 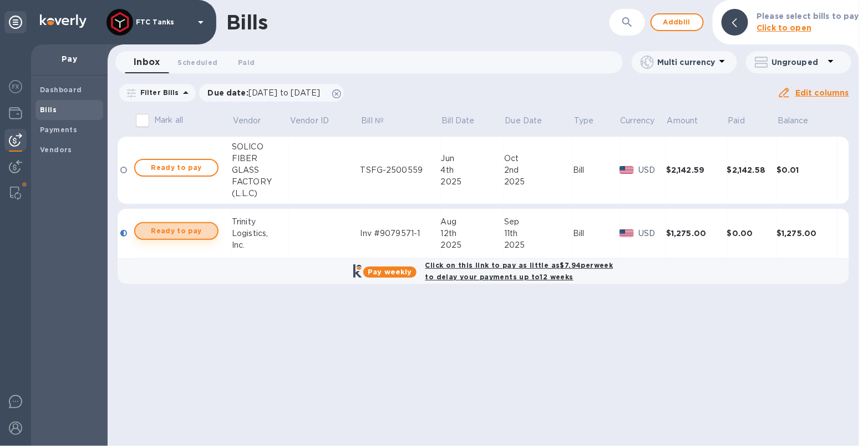 What do you see at coordinates (401, 233) in the screenshot?
I see `div: Inv #9079571-1` at bounding box center [401, 233].